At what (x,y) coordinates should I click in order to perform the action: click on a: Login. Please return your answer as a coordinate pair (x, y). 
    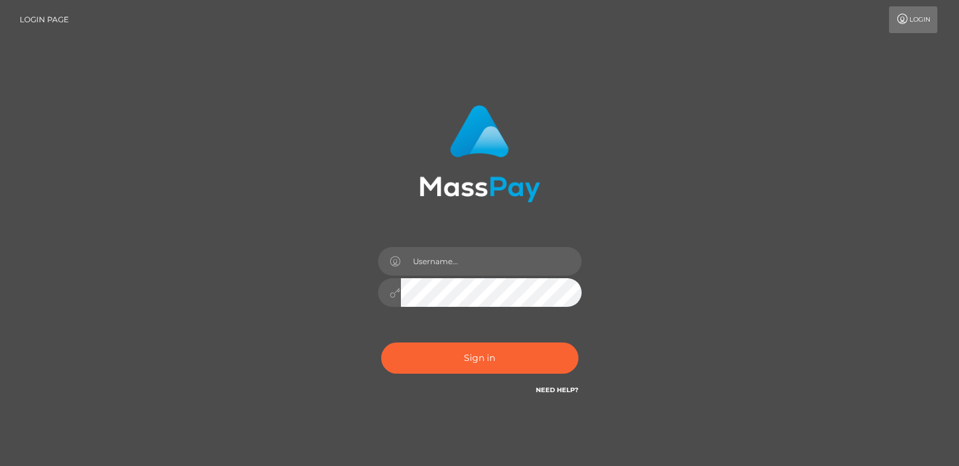
    Looking at the image, I should click on (913, 20).